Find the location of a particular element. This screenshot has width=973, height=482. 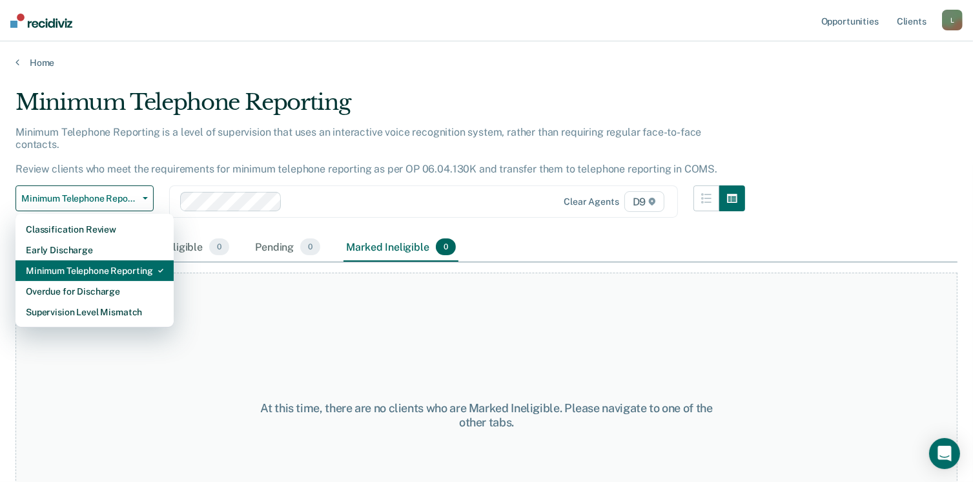

div: Clear agents is located at coordinates (591, 201).